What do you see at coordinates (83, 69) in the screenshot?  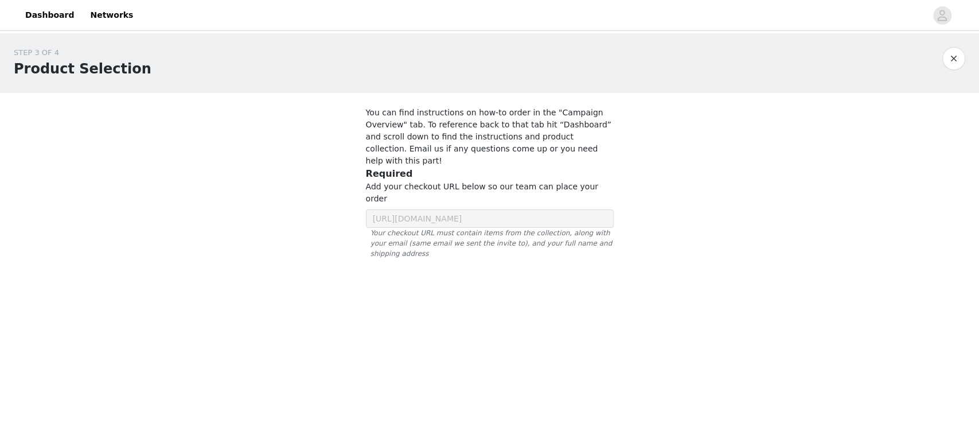 I see `h1: Product Selection` at bounding box center [83, 69].